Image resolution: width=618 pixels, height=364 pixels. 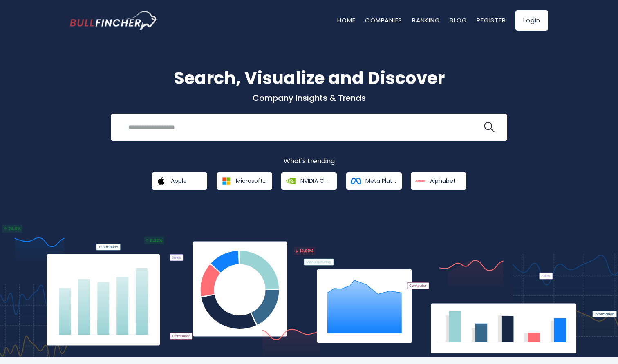 What do you see at coordinates (178, 181) in the screenshot?
I see `span: Apple` at bounding box center [178, 181].